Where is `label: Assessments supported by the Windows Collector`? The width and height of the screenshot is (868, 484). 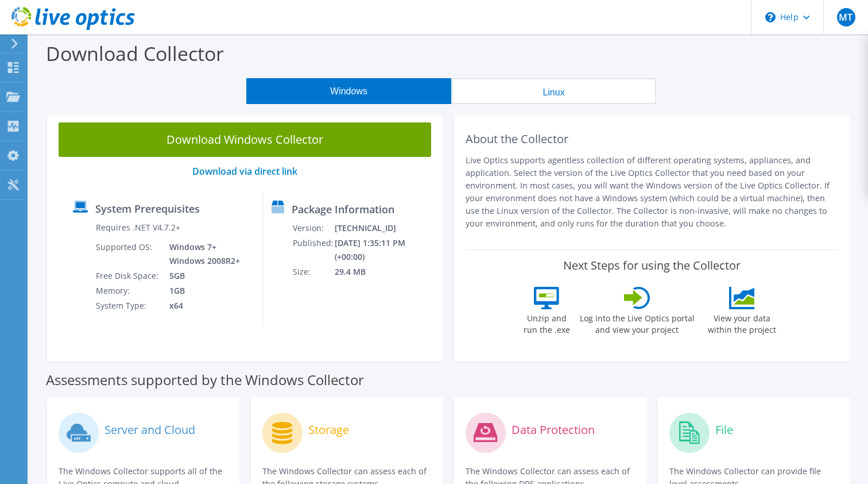
label: Assessments supported by the Windows Collector is located at coordinates (205, 380).